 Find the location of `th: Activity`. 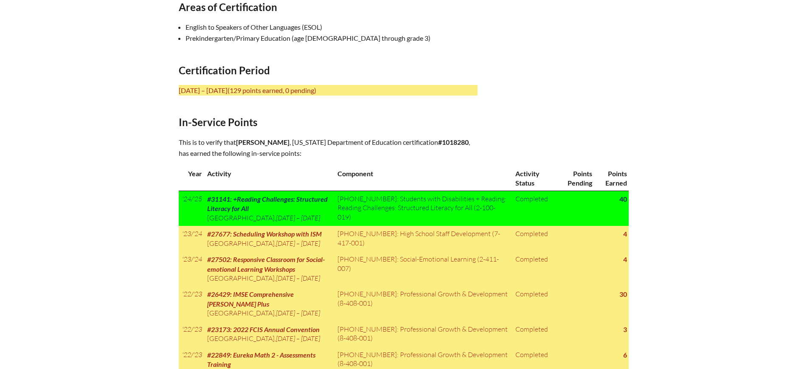

th: Activity is located at coordinates (269, 178).